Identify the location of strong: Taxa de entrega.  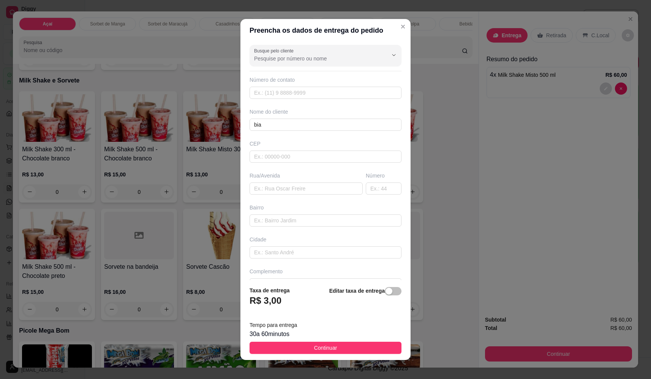
(270, 290).